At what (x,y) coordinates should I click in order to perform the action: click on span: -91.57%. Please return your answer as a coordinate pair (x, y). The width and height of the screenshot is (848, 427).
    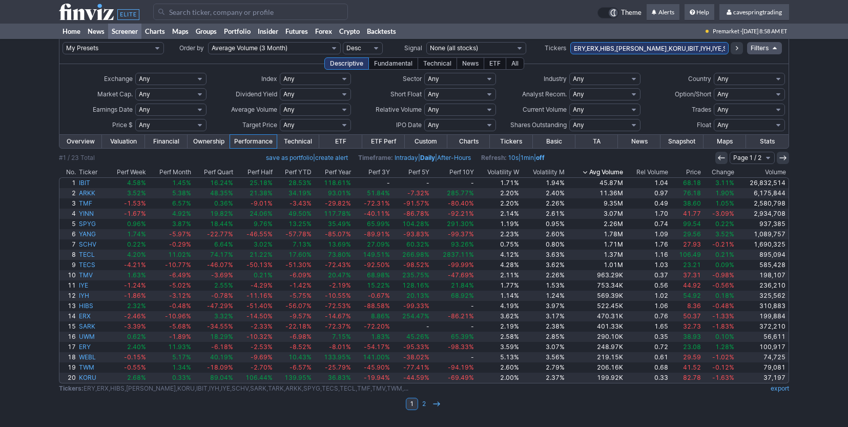
    Looking at the image, I should click on (416, 203).